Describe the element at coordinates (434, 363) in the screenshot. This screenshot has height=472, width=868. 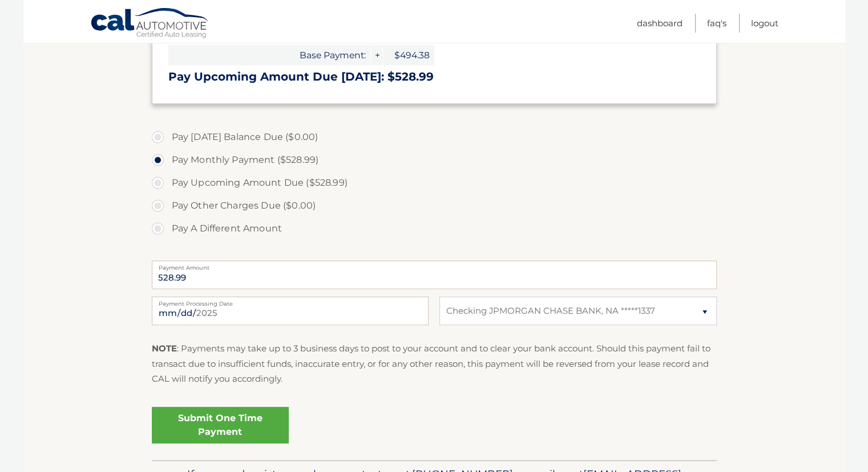
I see `p: : Payments may take up to 3 business days to post to your account and to clear your bank account....` at that location.